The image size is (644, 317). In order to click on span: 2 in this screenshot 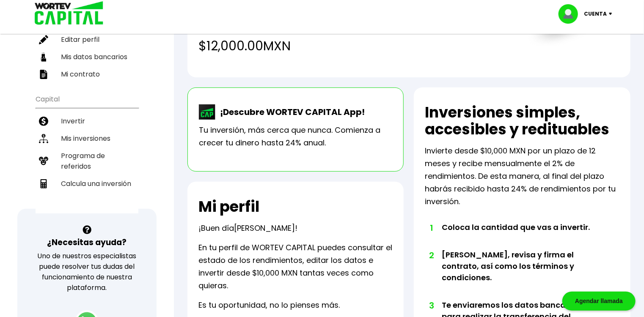, I will do `click(431, 256)`.